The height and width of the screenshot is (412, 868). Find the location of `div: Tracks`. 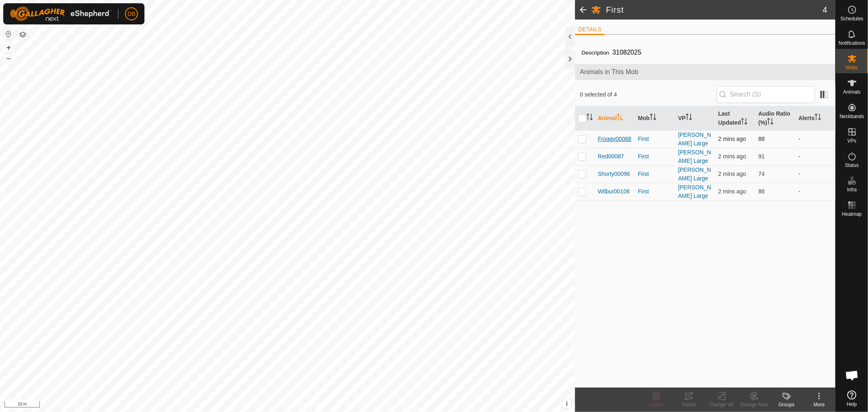

div: Tracks is located at coordinates (689, 405).